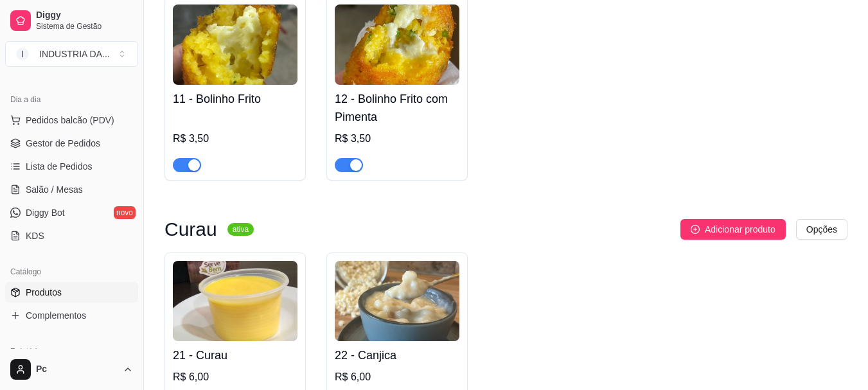  What do you see at coordinates (822, 229) in the screenshot?
I see `button: Opções` at bounding box center [822, 229].